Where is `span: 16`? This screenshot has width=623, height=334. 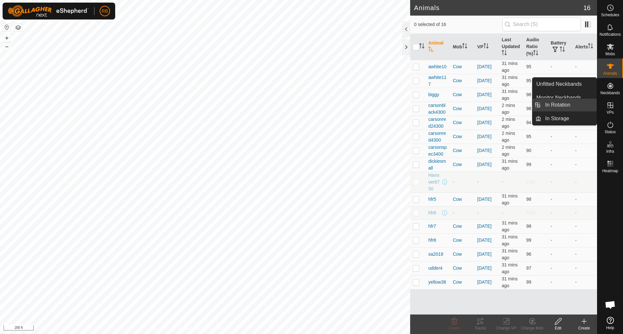
span: 16 is located at coordinates (587, 8).